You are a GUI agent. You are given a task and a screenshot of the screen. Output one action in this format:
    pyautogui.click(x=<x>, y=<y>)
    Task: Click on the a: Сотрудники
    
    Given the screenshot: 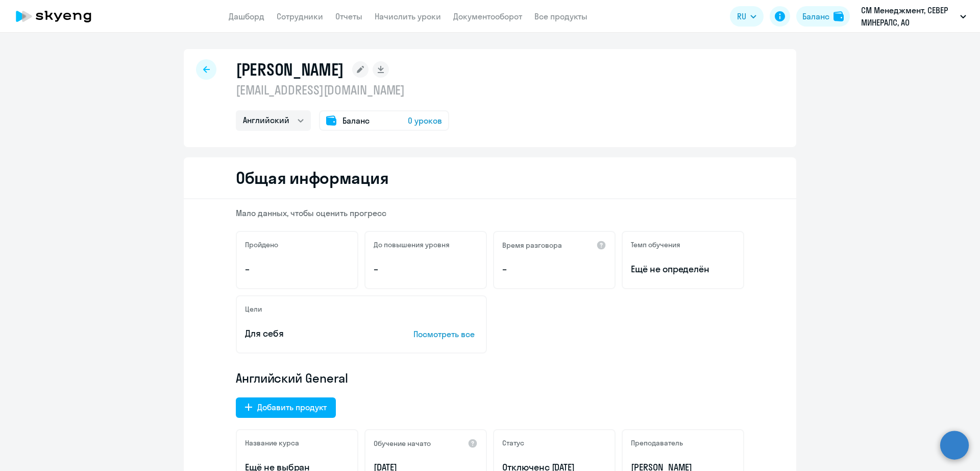 What is the action you would take?
    pyautogui.click(x=299, y=16)
    